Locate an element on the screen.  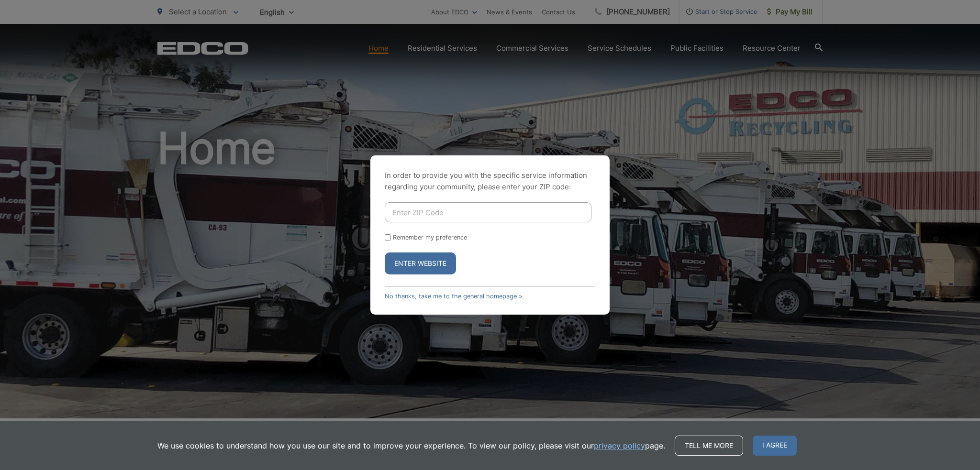
button: Enter Website is located at coordinates (420, 263).